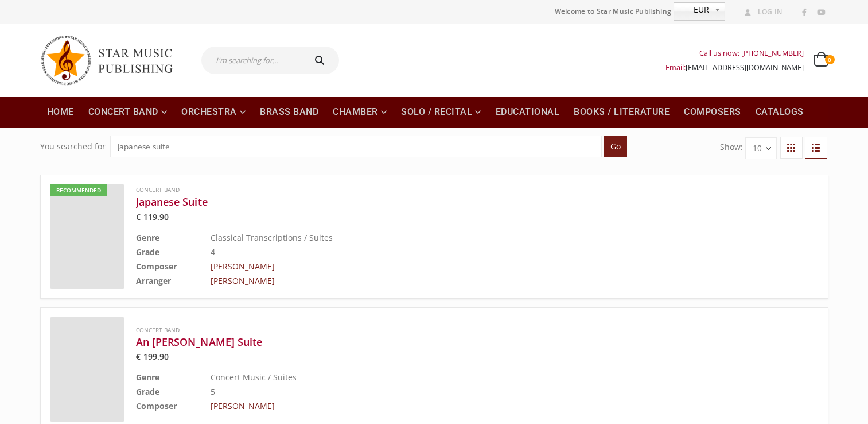 The image size is (868, 424). Describe the element at coordinates (528, 112) in the screenshot. I see `a: Educational` at that location.